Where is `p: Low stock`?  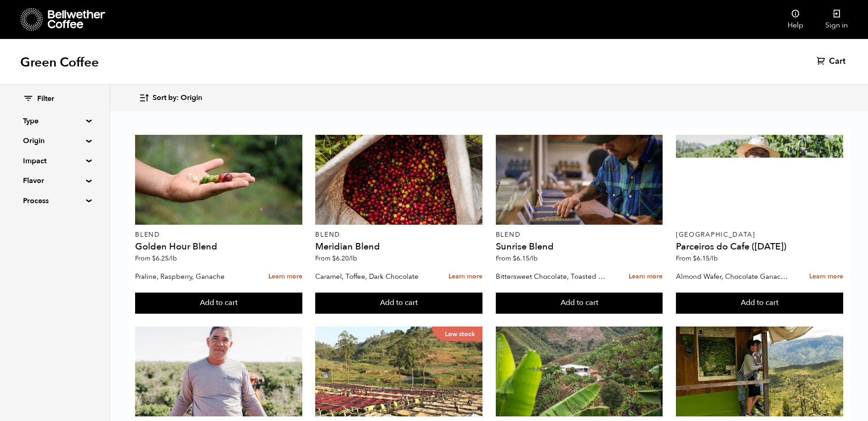 p: Low stock is located at coordinates (457, 334).